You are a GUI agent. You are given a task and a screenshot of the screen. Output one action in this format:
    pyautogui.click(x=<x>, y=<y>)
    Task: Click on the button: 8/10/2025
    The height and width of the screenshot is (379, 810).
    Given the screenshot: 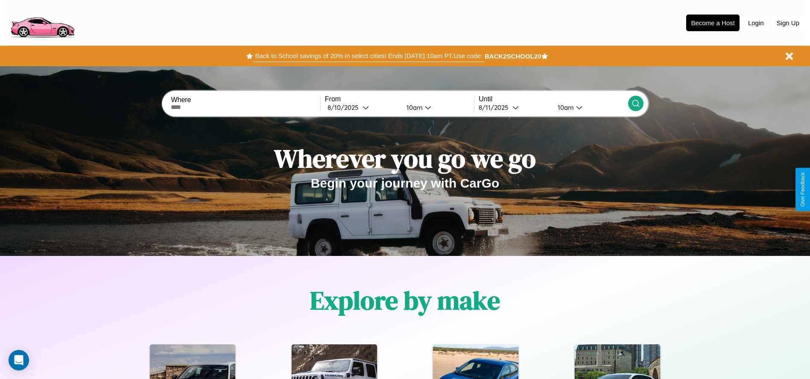 What is the action you would take?
    pyautogui.click(x=362, y=107)
    